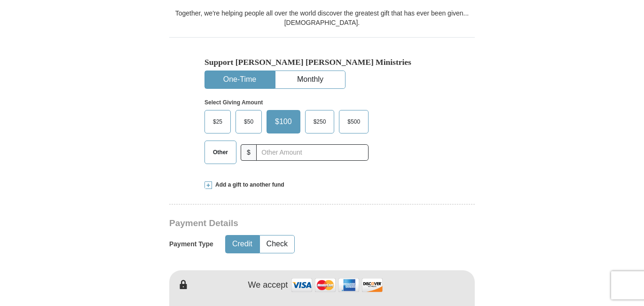 The width and height of the screenshot is (644, 306). What do you see at coordinates (191, 244) in the screenshot?
I see `h5: Payment Type` at bounding box center [191, 244].